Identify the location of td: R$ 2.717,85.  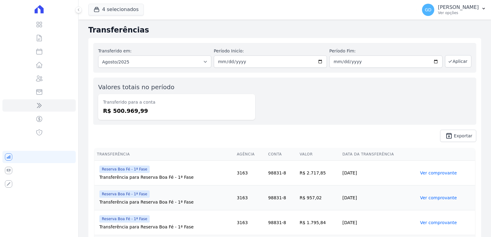
(319, 173).